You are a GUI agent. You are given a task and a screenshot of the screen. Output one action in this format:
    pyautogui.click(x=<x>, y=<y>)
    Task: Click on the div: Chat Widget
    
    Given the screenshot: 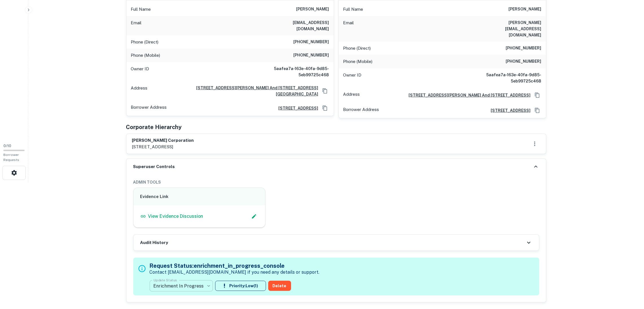 What is the action you would take?
    pyautogui.click(x=630, y=277)
    